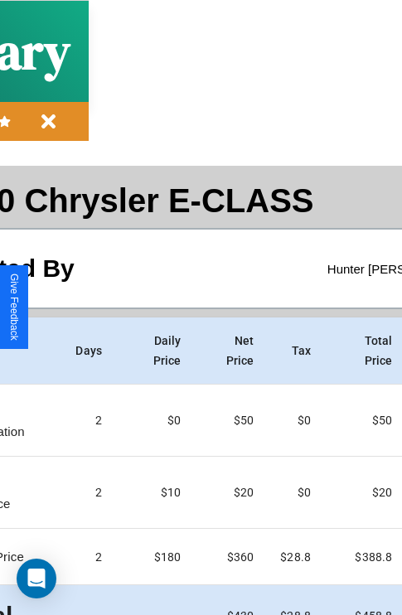  Describe the element at coordinates (155, 492) in the screenshot. I see `td: $10` at that location.